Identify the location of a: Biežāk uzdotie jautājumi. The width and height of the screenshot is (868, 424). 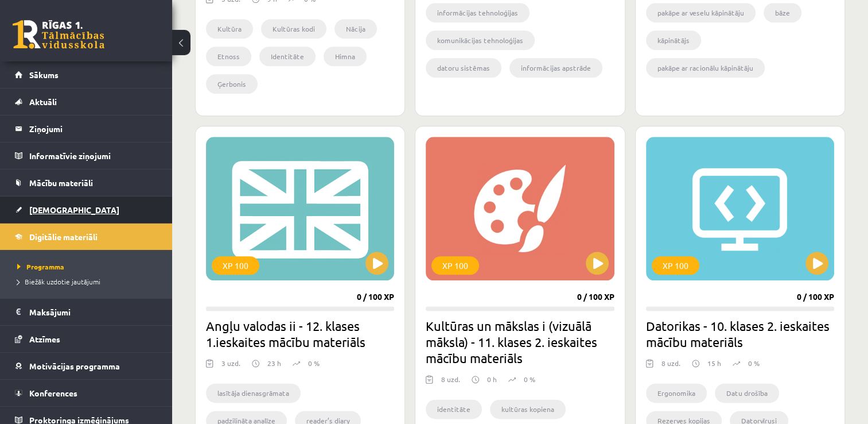
(89, 281).